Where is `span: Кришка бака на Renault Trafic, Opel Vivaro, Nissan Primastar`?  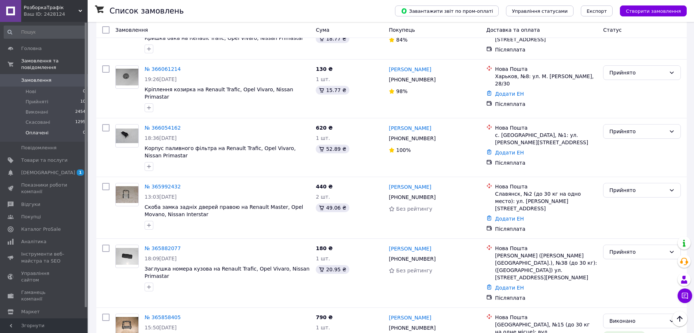
span: Кришка бака на Renault Trafic, Opel Vivaro, Nissan Primastar is located at coordinates (224, 38).